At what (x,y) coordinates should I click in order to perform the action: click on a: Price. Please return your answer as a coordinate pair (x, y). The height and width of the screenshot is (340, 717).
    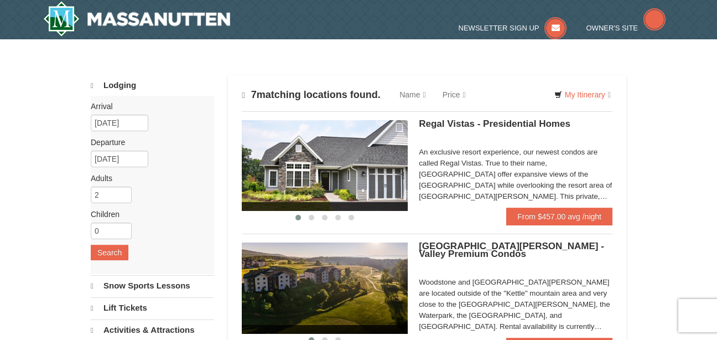
    Looking at the image, I should click on (454, 95).